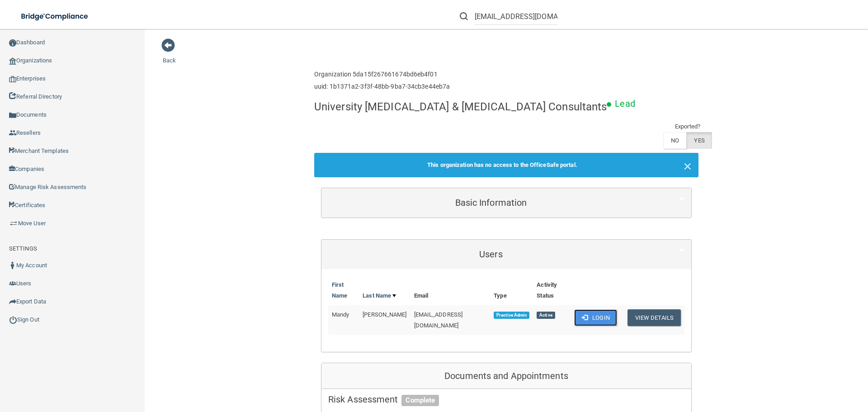 This screenshot has width=868, height=412. Describe the element at coordinates (380, 296) in the screenshot. I see `a: Last Name` at that location.